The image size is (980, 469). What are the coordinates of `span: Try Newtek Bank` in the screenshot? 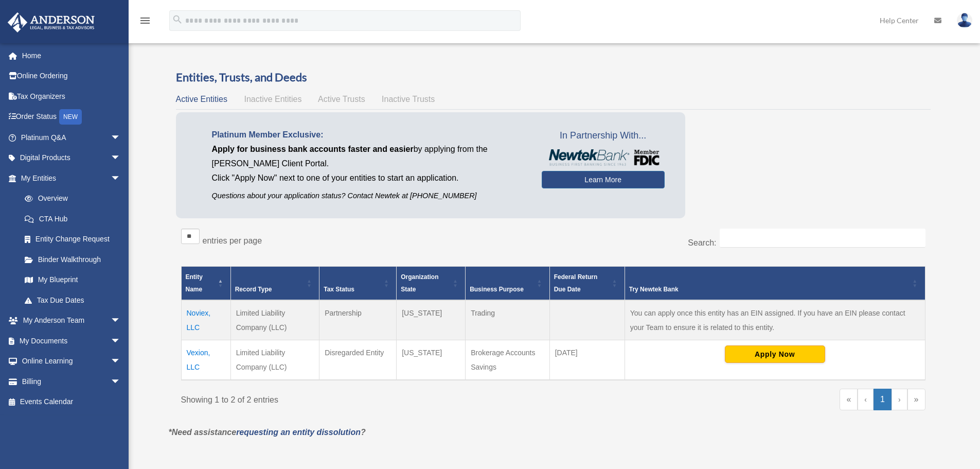 It's located at (769, 289).